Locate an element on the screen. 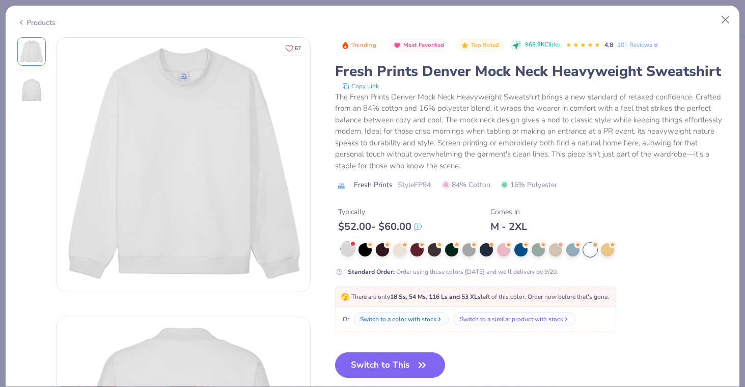  div: The Fresh Prints Denver Mock Neck Heavyweight Sweatshirt brings a new standard of relaxed confide... is located at coordinates (532, 131).